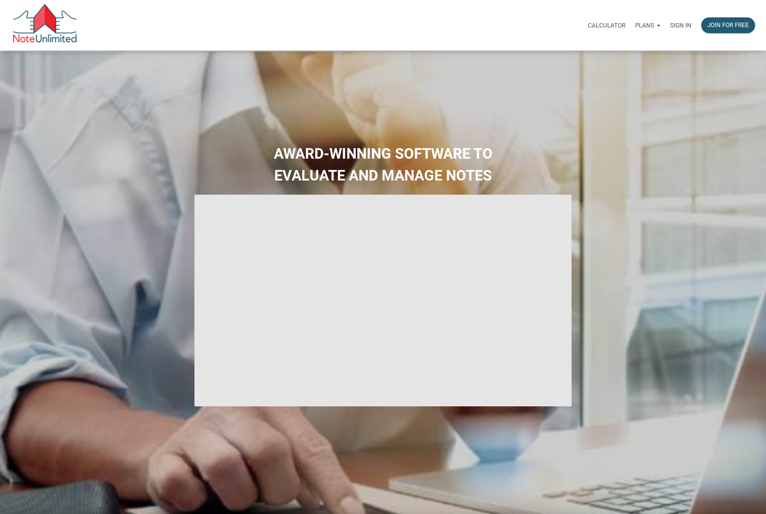  Describe the element at coordinates (681, 25) in the screenshot. I see `a: Sign in` at that location.